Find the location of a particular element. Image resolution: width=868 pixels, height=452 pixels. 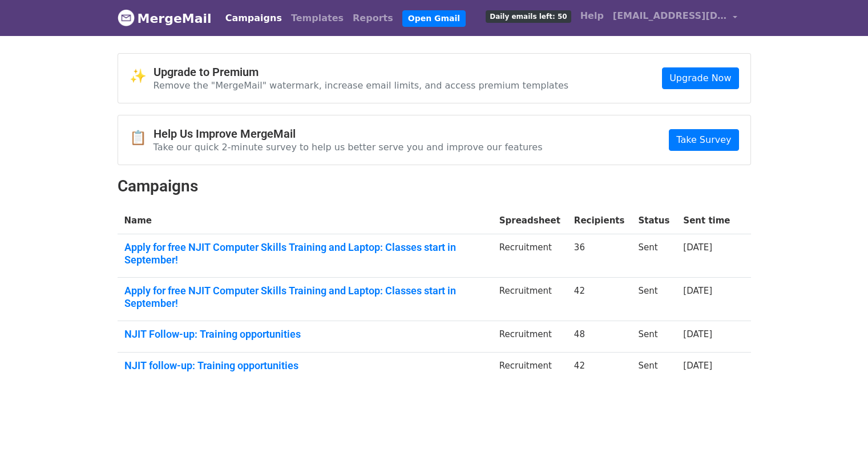

h2: Campaigns is located at coordinates (434, 186).